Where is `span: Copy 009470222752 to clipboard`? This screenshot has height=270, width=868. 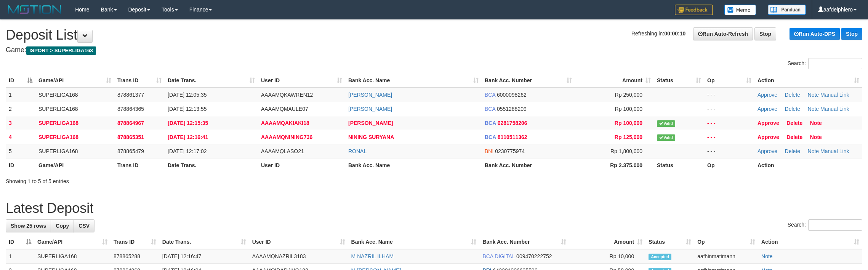
span: Copy 009470222752 to clipboard is located at coordinates (534, 257).